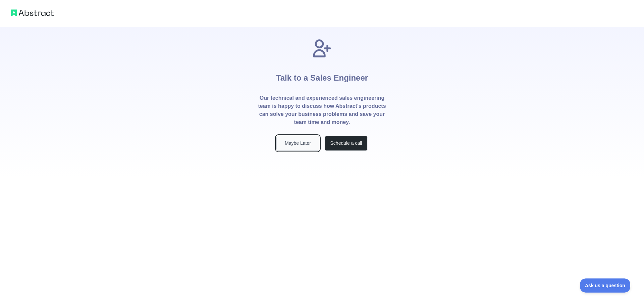 This screenshot has width=644, height=306. What do you see at coordinates (322, 110) in the screenshot?
I see `p: Our technical and experienced sales engineering team is happy to discuss how Abstract's products ...` at bounding box center [322, 110].